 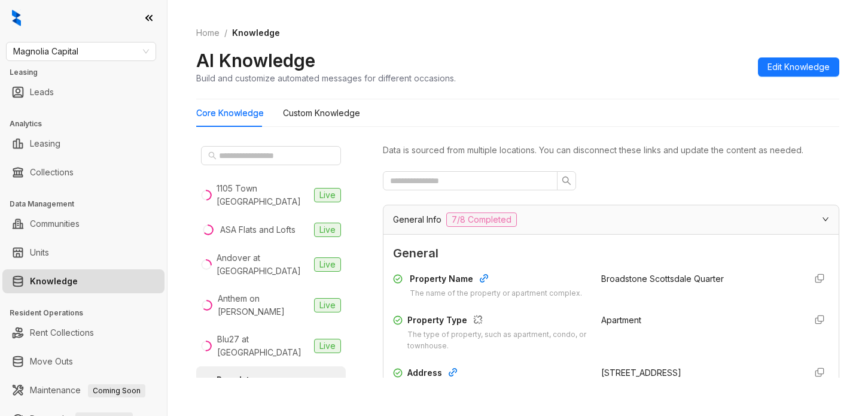 I want to click on li: Maintenance, so click(x=83, y=390).